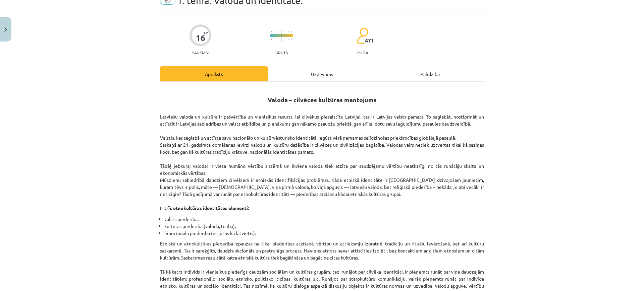 The height and width of the screenshot is (291, 644). I want to click on span: XP, so click(206, 32).